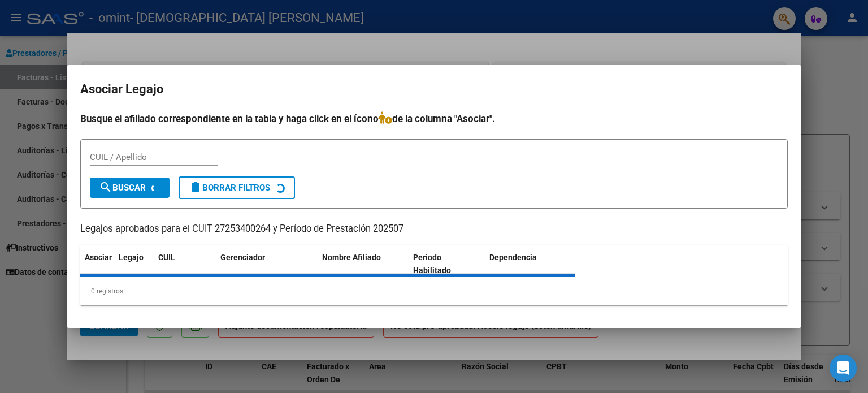 This screenshot has height=393, width=868. I want to click on div: 0 registros, so click(434, 291).